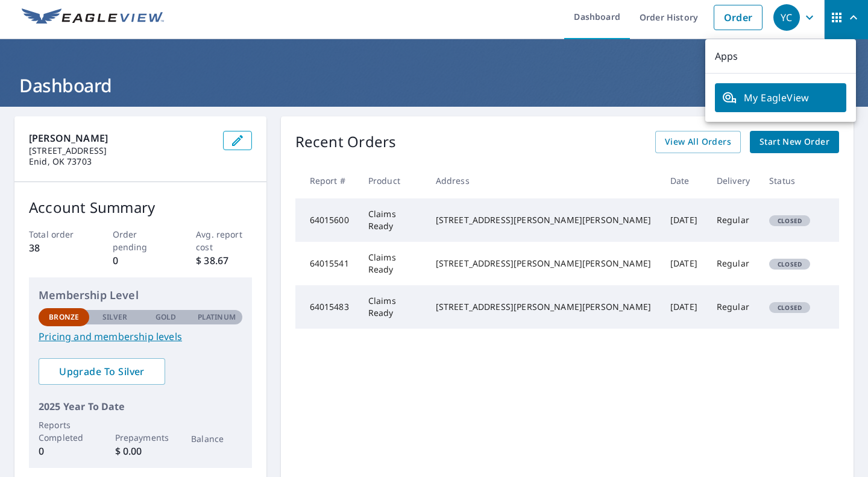  Describe the element at coordinates (393, 180) in the screenshot. I see `th: Product` at that location.